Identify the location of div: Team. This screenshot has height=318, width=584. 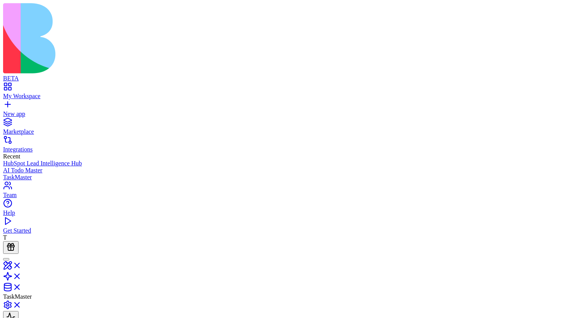
(292, 195).